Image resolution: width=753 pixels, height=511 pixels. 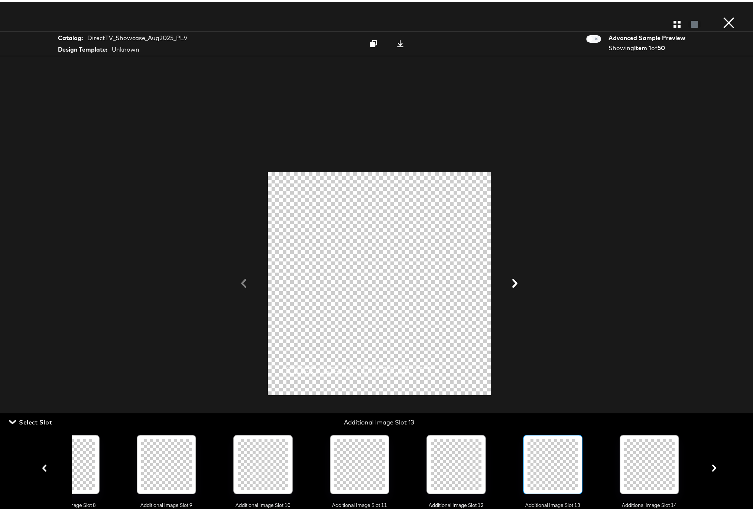 I want to click on div: Advanced Sample Preview, so click(x=648, y=36).